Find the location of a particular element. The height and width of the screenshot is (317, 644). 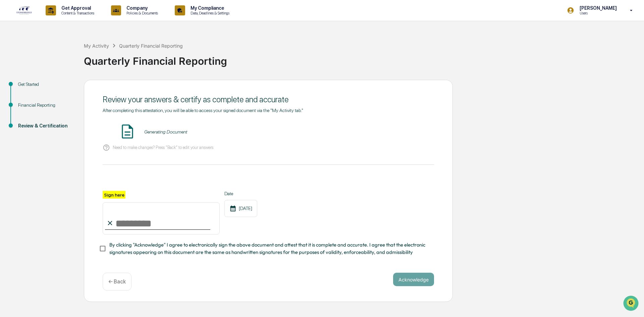

div: Review your answers & certify as complete and accurate is located at coordinates (268, 99).